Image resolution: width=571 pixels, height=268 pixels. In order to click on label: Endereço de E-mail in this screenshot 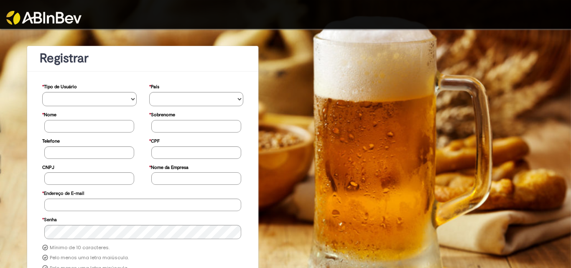, I will do `click(63, 192)`.